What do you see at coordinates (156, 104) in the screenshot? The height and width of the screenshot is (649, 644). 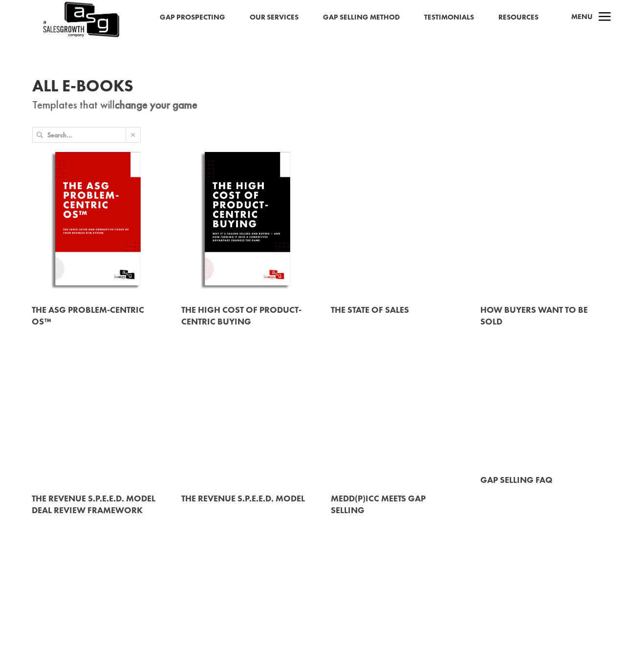 I see `strong: change your game` at bounding box center [156, 104].